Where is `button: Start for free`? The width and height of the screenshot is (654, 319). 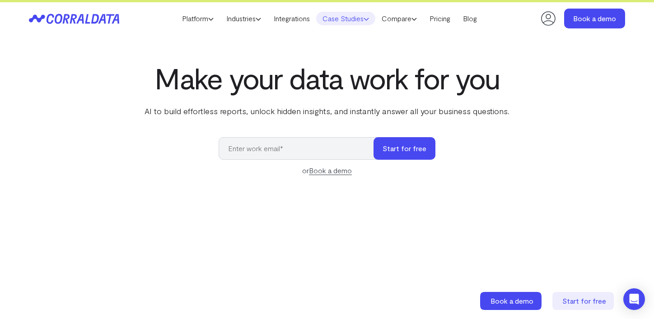 button: Start for free is located at coordinates (404, 149).